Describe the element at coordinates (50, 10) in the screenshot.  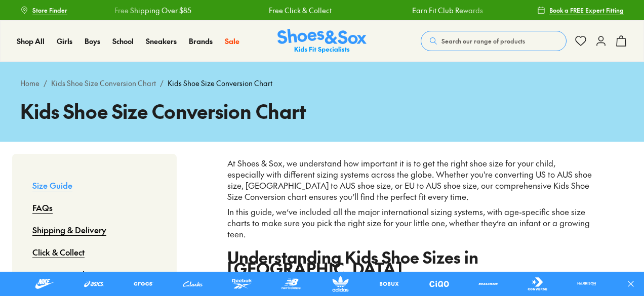
I see `span: Store Finder` at that location.